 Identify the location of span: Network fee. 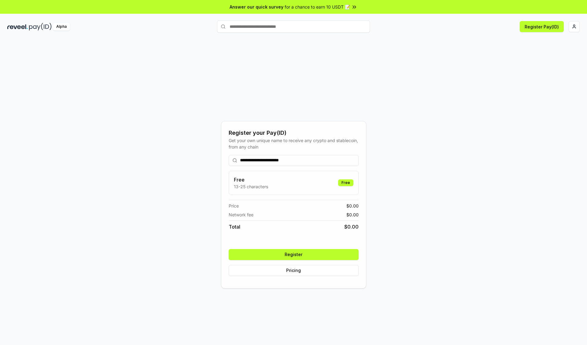
(241, 215).